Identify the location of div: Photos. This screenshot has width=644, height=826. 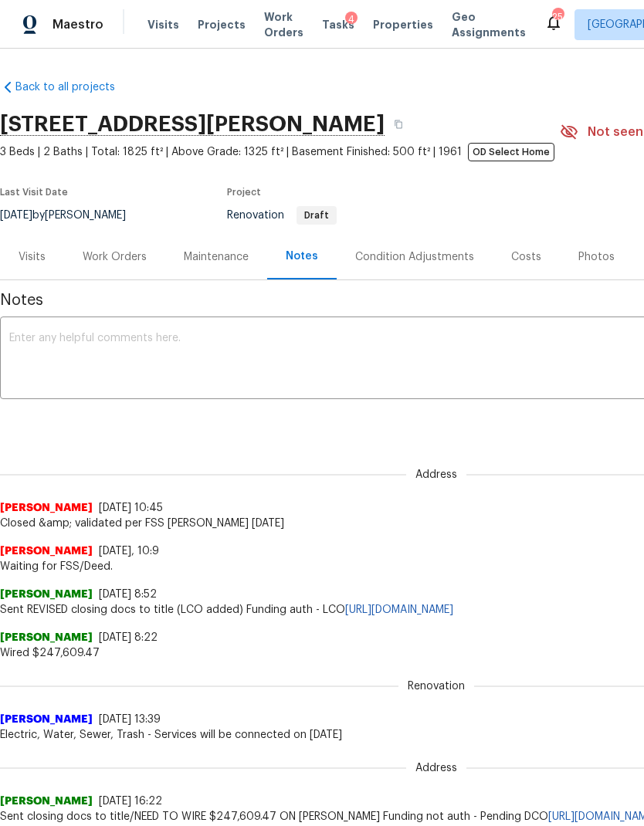
(595, 257).